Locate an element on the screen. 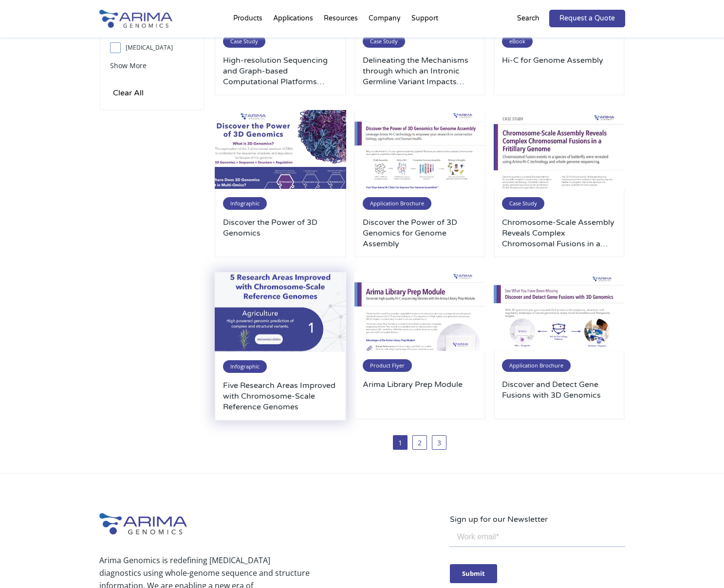 The height and width of the screenshot is (588, 724). span: 1 is located at coordinates (400, 443).